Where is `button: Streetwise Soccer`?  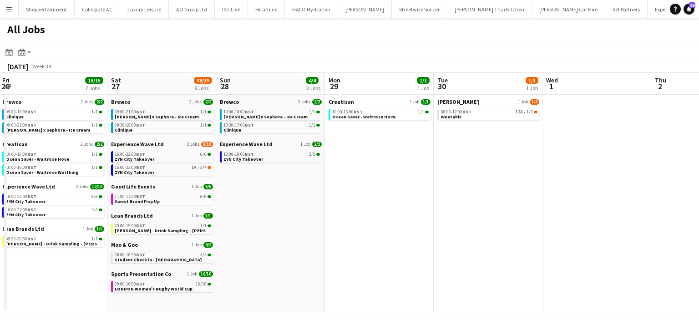 button: Streetwise Soccer is located at coordinates (420, 9).